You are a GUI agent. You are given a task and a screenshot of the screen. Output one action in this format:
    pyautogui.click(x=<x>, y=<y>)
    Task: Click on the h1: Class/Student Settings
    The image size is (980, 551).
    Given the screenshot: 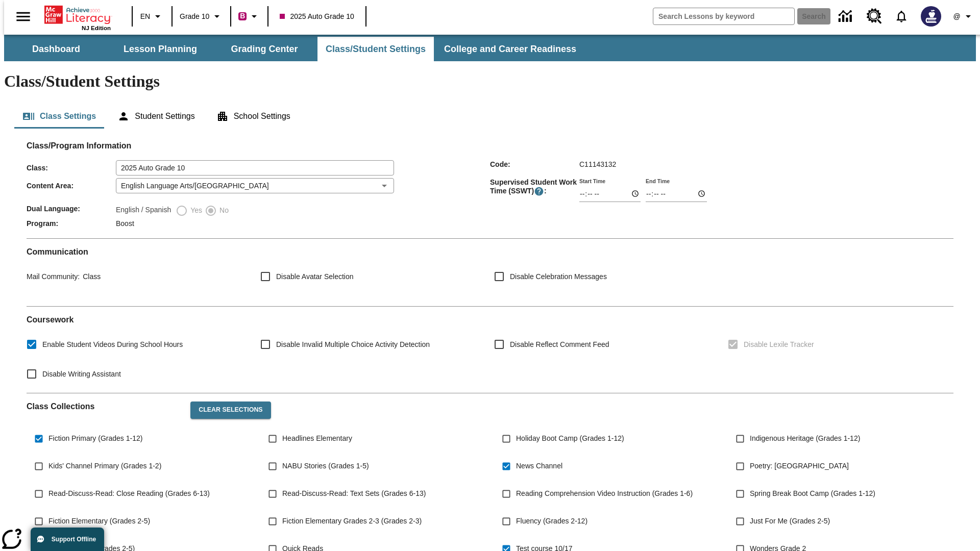 What is the action you would take?
    pyautogui.click(x=490, y=81)
    